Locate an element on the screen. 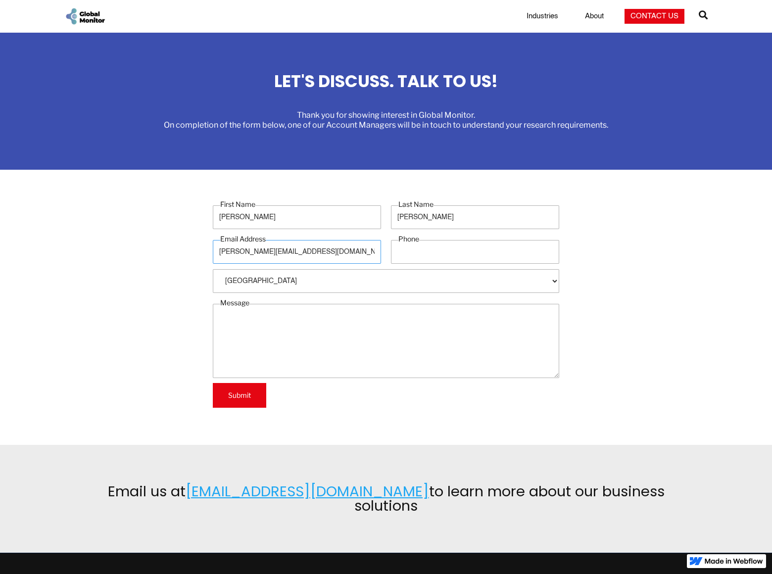  a: home is located at coordinates (85, 16).